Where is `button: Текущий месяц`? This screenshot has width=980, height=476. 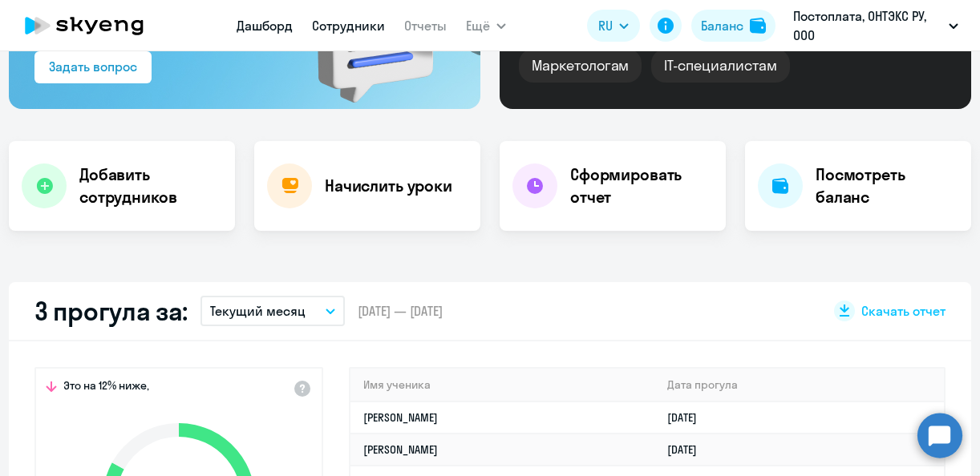 button: Текущий месяц is located at coordinates (272, 311).